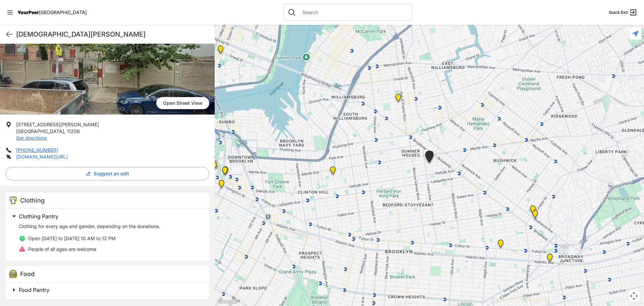  I want to click on span: People of all ages are welcome, so click(62, 248).